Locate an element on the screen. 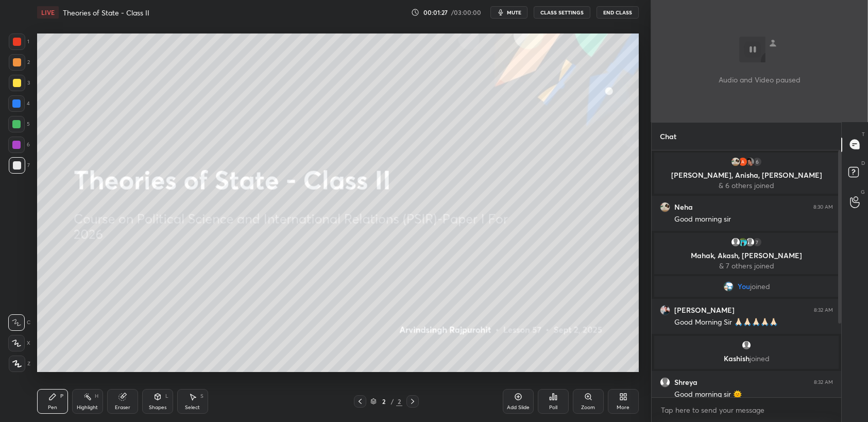 This screenshot has width=868, height=422. div: Zoom is located at coordinates (588, 408).